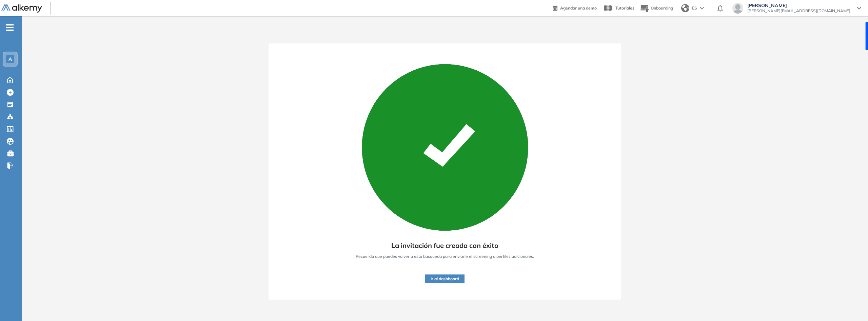 The image size is (868, 321). What do you see at coordinates (575, 8) in the screenshot?
I see `a: Agendar una demo` at bounding box center [575, 8].